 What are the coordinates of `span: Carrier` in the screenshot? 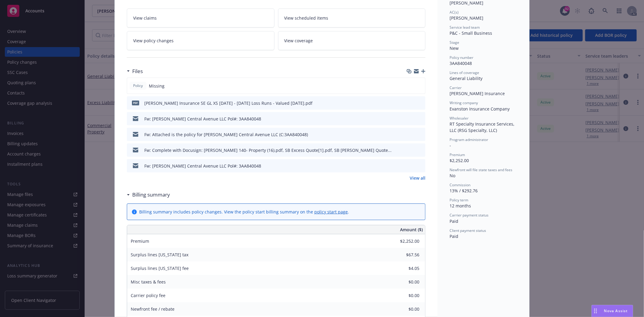 It's located at (456, 88).